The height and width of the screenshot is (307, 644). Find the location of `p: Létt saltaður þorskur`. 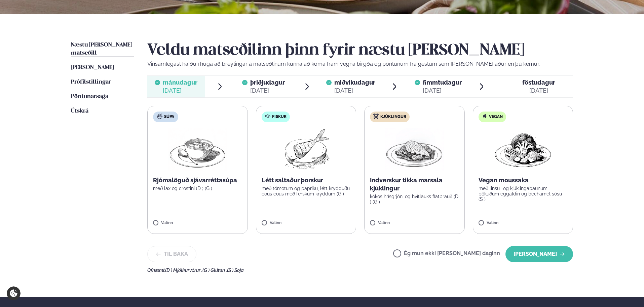

p: Létt saltaður þorskur is located at coordinates (306, 180).